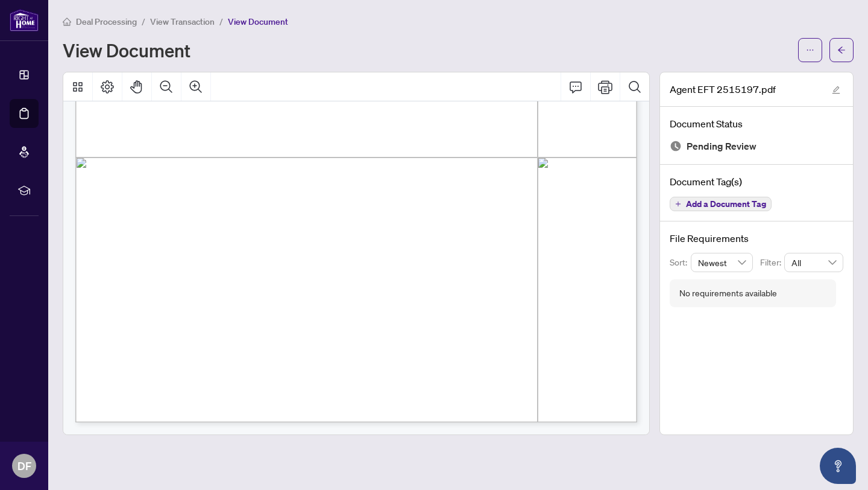 The image size is (868, 490). Describe the element at coordinates (814, 262) in the screenshot. I see `span: All` at that location.